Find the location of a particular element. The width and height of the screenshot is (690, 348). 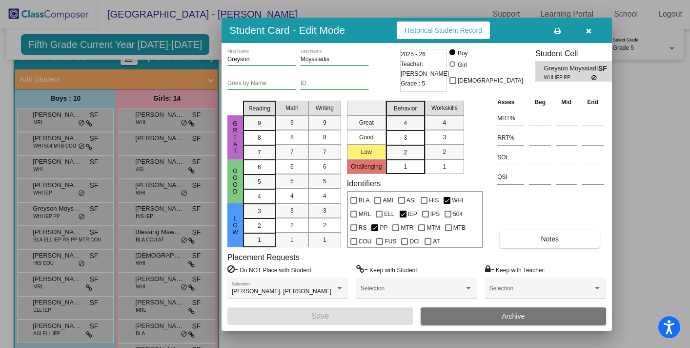

span: MTB is located at coordinates (459, 227).